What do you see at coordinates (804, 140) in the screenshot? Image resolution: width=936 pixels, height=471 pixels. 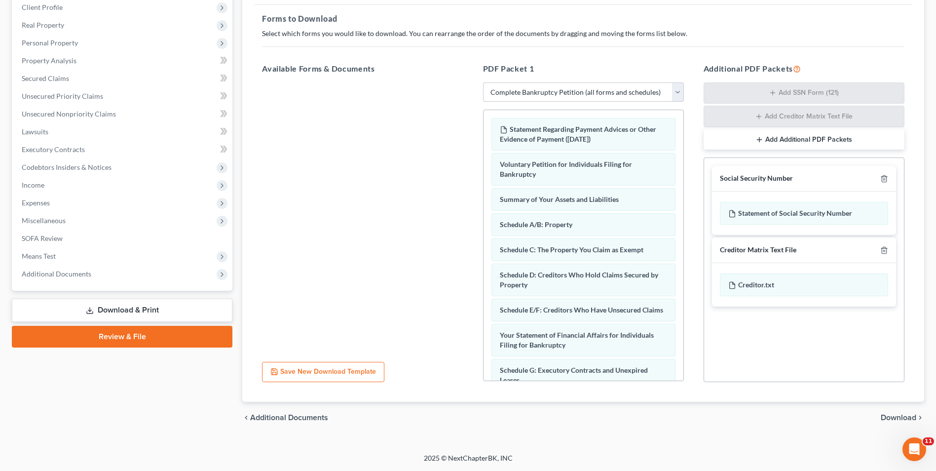 I see `button: Add Additional PDF Packets` at bounding box center [804, 140].